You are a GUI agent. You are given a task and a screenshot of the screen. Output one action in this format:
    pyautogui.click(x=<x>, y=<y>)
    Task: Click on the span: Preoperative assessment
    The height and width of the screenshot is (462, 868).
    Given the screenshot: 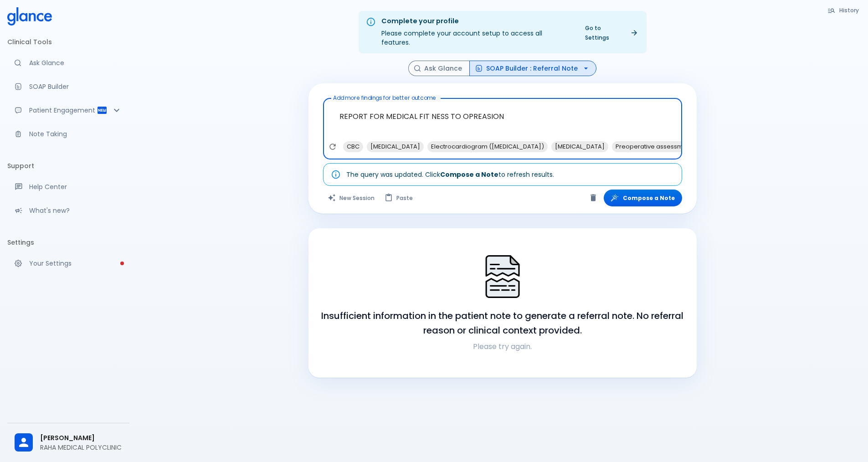 What is the action you would take?
    pyautogui.click(x=654, y=146)
    